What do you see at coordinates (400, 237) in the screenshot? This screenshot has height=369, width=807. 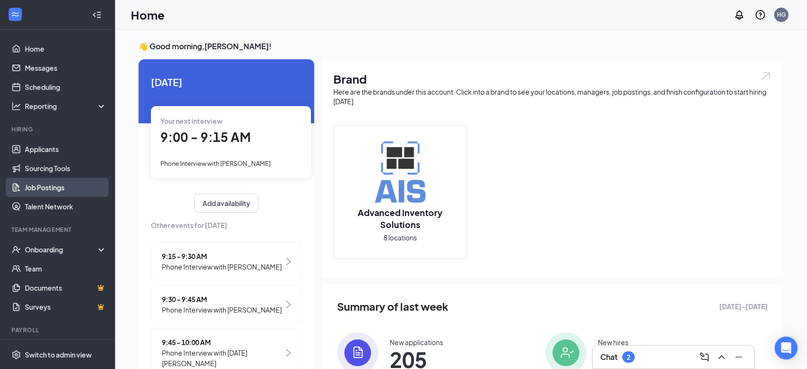 I see `span: 8 locations` at bounding box center [400, 237].